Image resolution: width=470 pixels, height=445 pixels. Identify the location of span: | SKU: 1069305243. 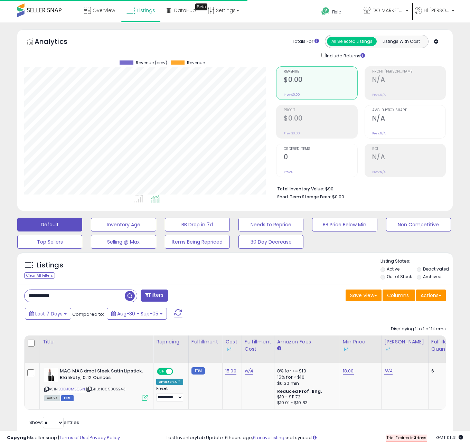
(106, 389).